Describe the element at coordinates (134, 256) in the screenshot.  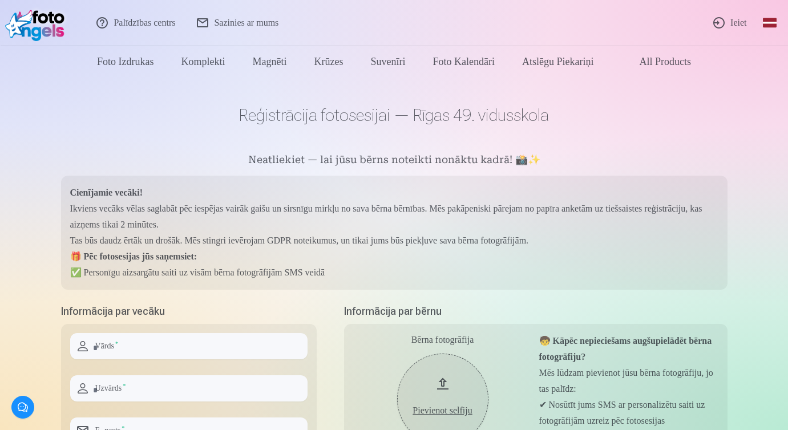
I see `strong: 🎁 Pēc fotosesijas jūs saņemsiet:` at that location.